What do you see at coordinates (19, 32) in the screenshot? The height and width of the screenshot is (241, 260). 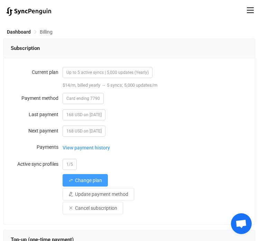 I see `span: Dashboard` at bounding box center [19, 32].